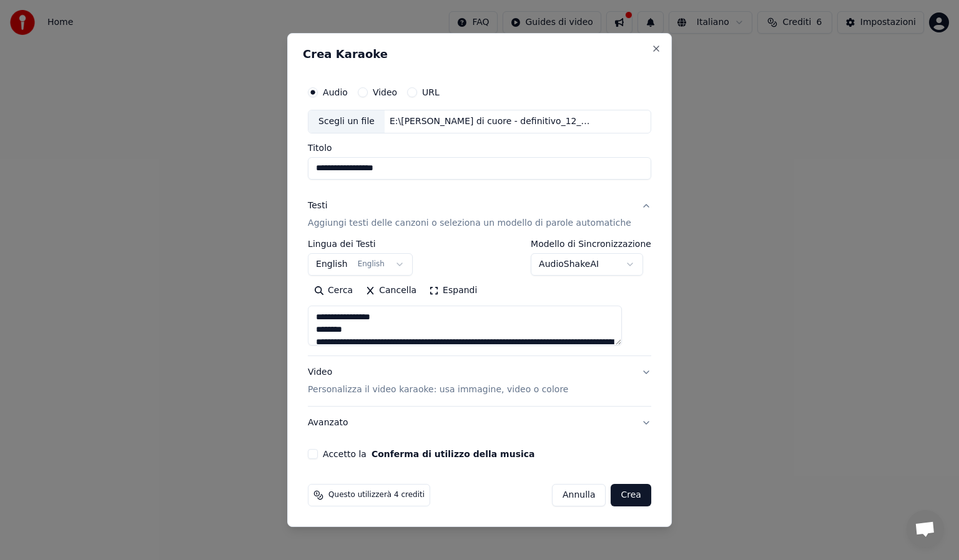 This screenshot has height=560, width=959. Describe the element at coordinates (438, 381) in the screenshot. I see `div: Video` at that location.